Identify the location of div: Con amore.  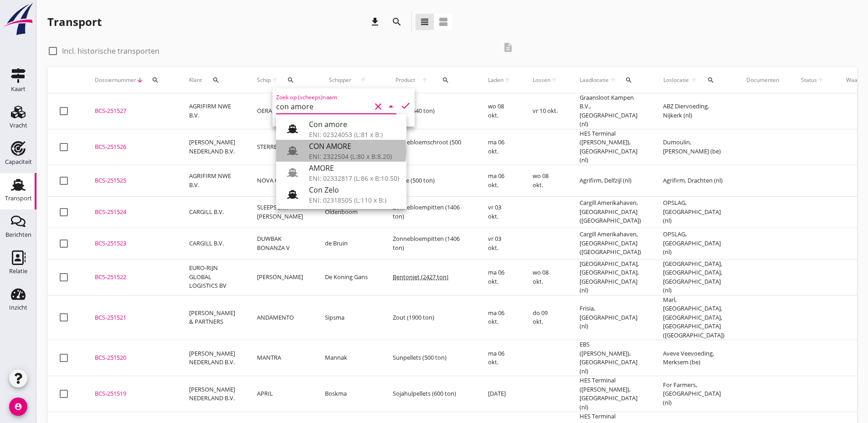
(354, 124).